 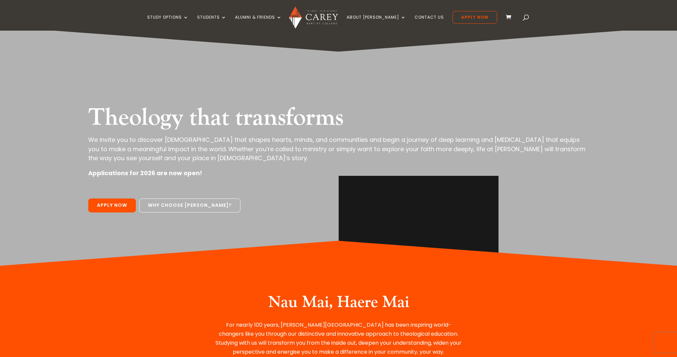 What do you see at coordinates (429, 23) in the screenshot?
I see `a: Contact Us` at bounding box center [429, 23].